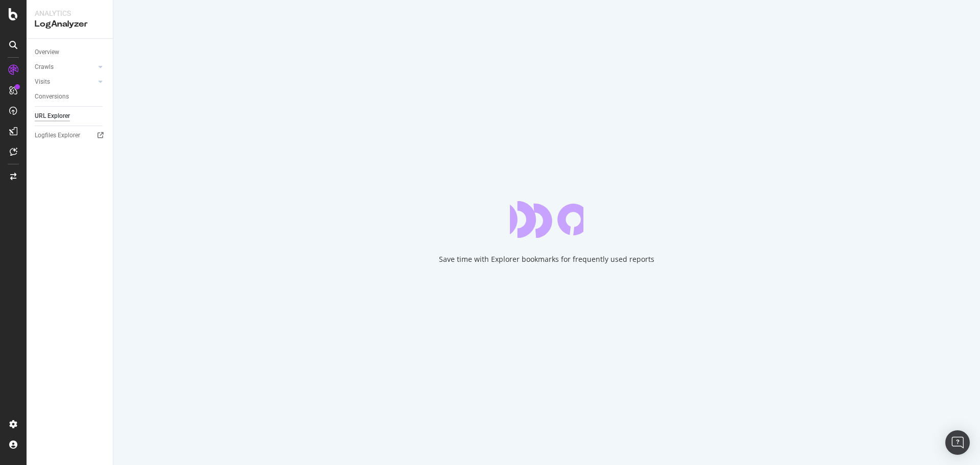 The width and height of the screenshot is (980, 465). I want to click on a: Conversions, so click(70, 97).